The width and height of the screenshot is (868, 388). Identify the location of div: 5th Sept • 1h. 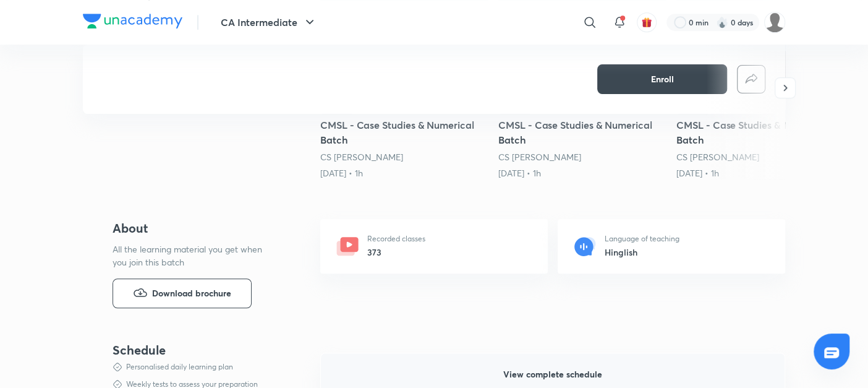
(760, 173).